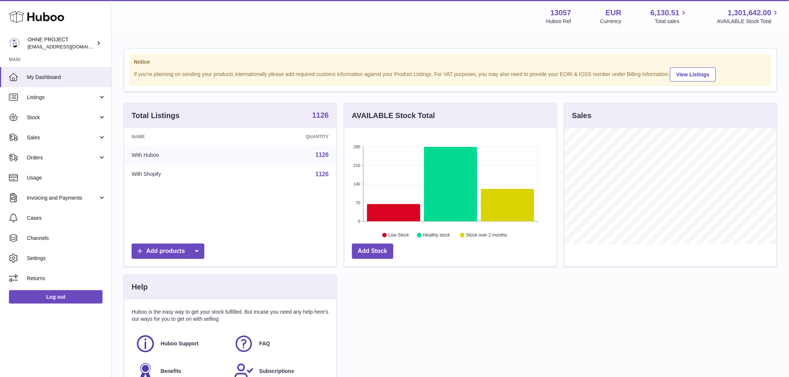  Describe the element at coordinates (358, 203) in the screenshot. I see `text: 70` at that location.